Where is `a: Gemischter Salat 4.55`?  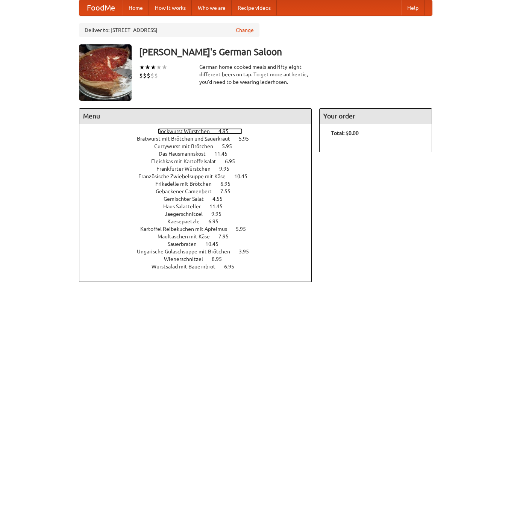 a: Gemischter Salat 4.55 is located at coordinates (200, 199).